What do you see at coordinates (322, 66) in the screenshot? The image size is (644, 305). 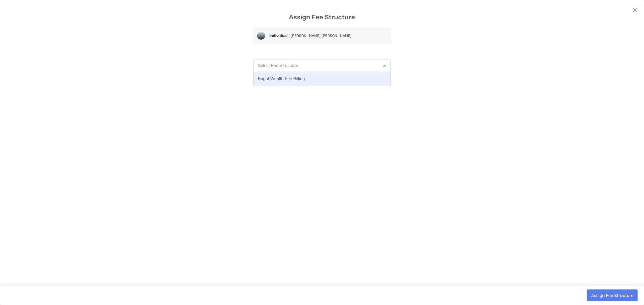 I see `button: Select Fee Structure...` at bounding box center [322, 66].